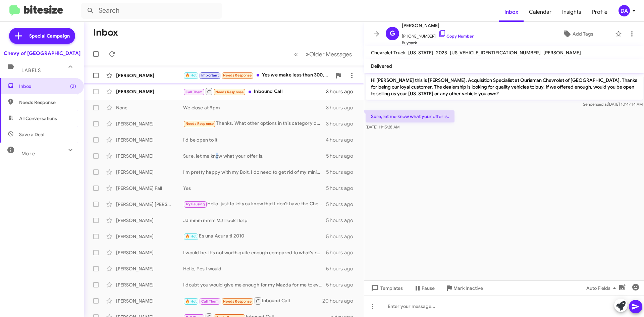 This screenshot has height=317, width=644. What do you see at coordinates (150, 107) in the screenshot?
I see `div: None` at bounding box center [150, 107].